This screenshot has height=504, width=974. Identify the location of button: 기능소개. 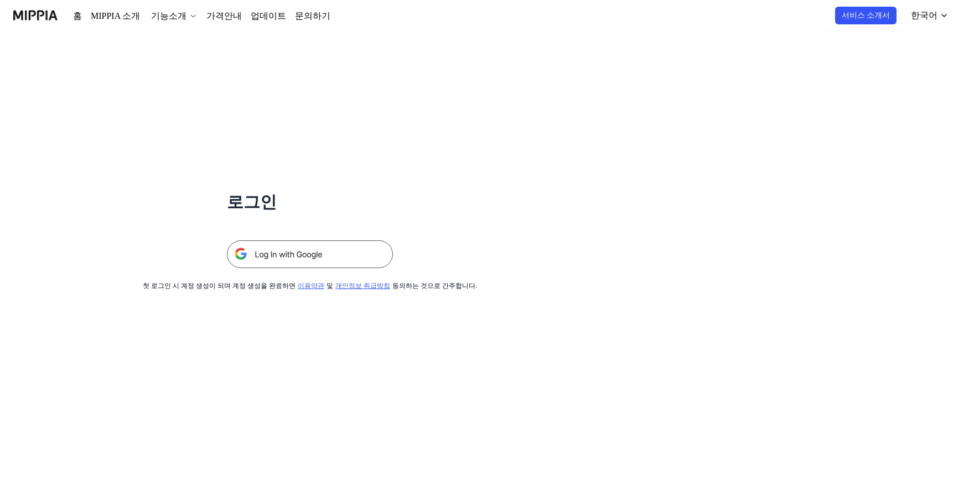
(167, 16).